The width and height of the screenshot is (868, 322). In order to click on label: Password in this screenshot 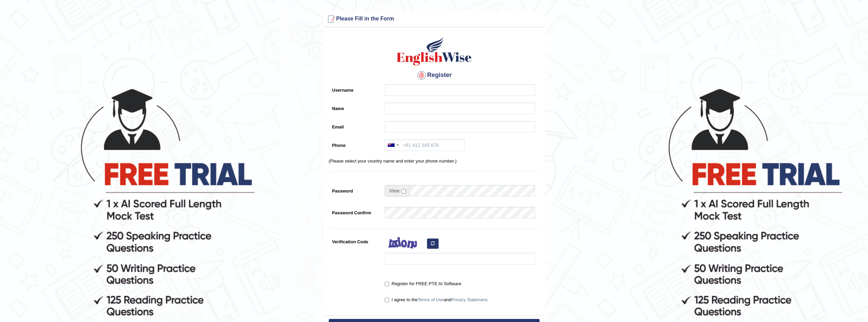, I will do `click(355, 190)`.